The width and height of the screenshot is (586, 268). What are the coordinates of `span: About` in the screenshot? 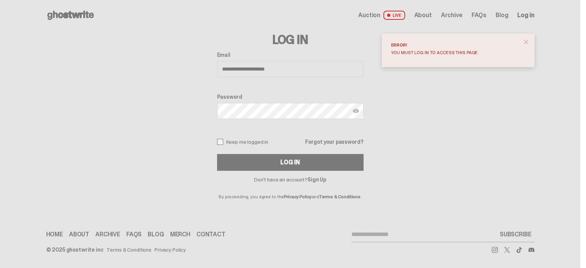 It's located at (423, 15).